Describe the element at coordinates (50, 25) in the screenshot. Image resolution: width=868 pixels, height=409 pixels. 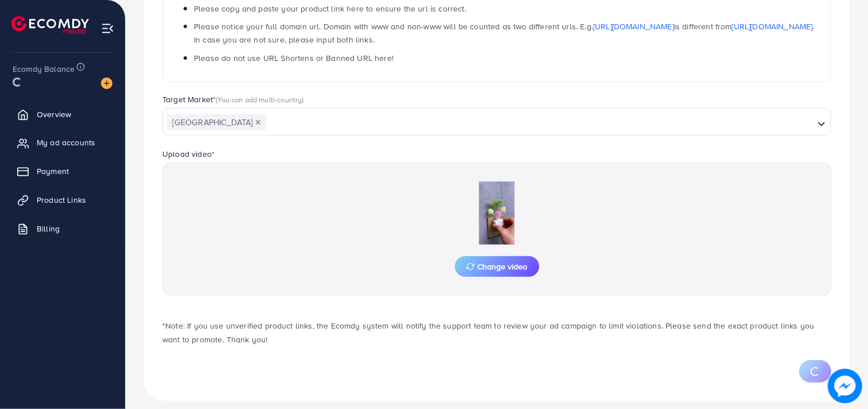
I see `a: logo` at that location.